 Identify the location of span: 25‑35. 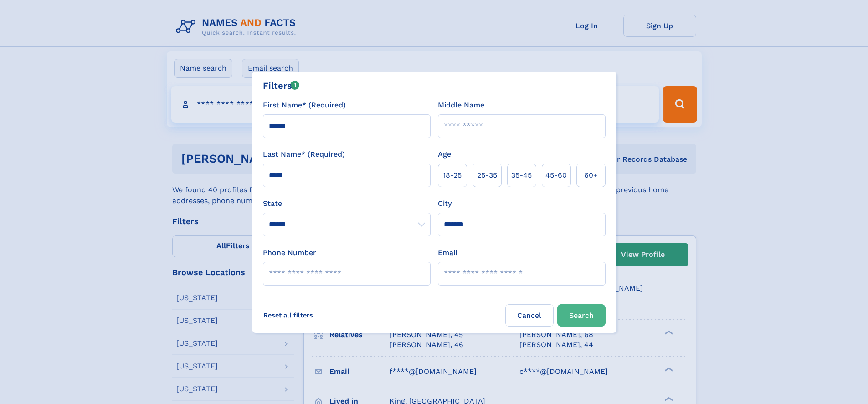
(487, 175).